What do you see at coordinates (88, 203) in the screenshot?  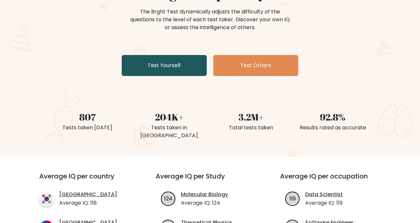 I see `p: Average IQ: 118` at bounding box center [88, 203].